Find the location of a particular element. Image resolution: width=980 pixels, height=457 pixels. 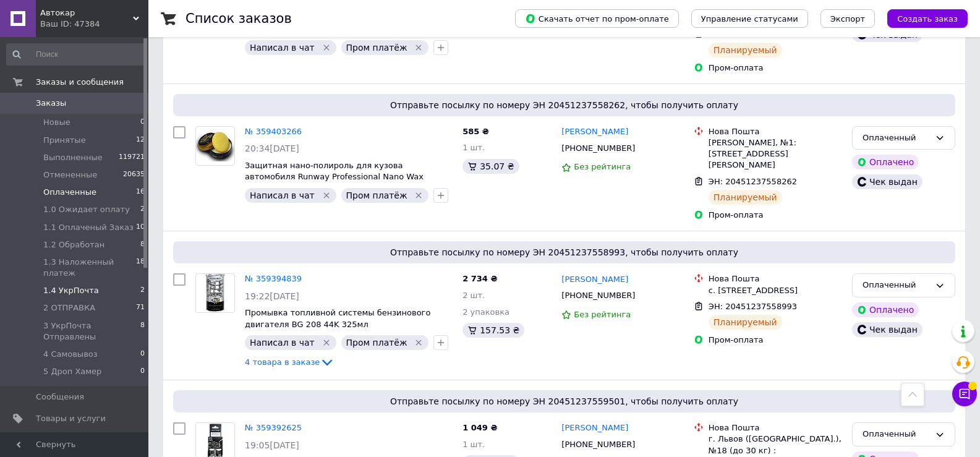

span: Отправьте посылку по номеру ЭН 20451237558993, чтобы получить оплату is located at coordinates (564, 252).